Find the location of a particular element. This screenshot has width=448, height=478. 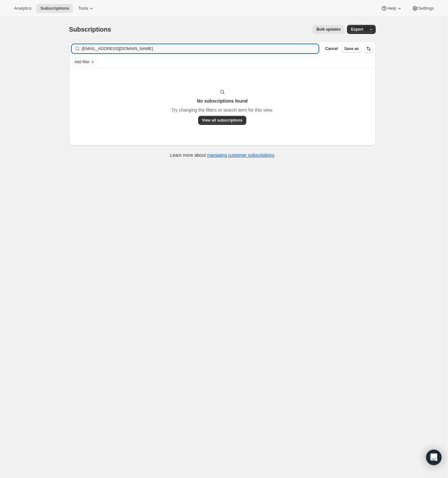

button: Tools is located at coordinates (86, 8).